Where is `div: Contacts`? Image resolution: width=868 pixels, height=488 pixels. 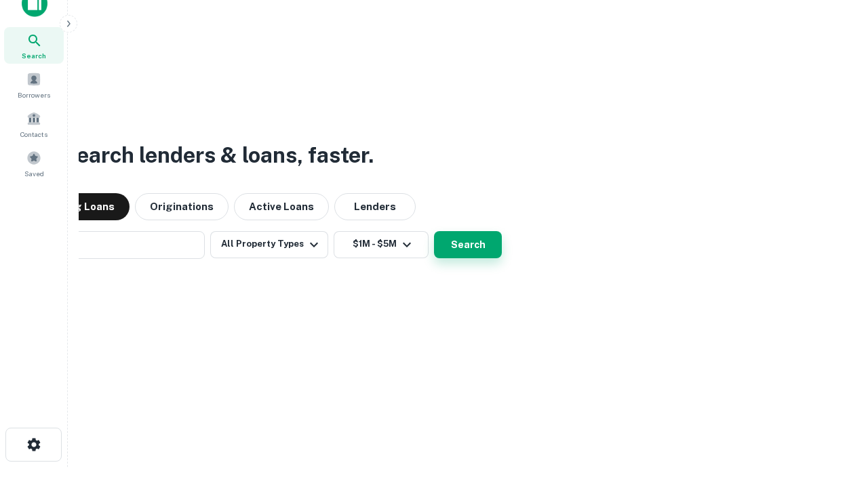
div: Contacts is located at coordinates (34, 124).